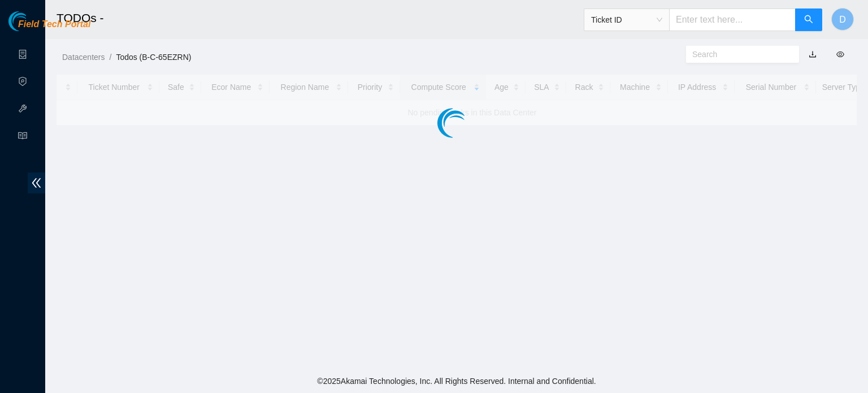 The width and height of the screenshot is (868, 393). What do you see at coordinates (457, 381) in the screenshot?
I see `footer: © 2025 Akamai Technologies, Inc. All Rights Reserved. Internal and Confidential.` at bounding box center [457, 381].